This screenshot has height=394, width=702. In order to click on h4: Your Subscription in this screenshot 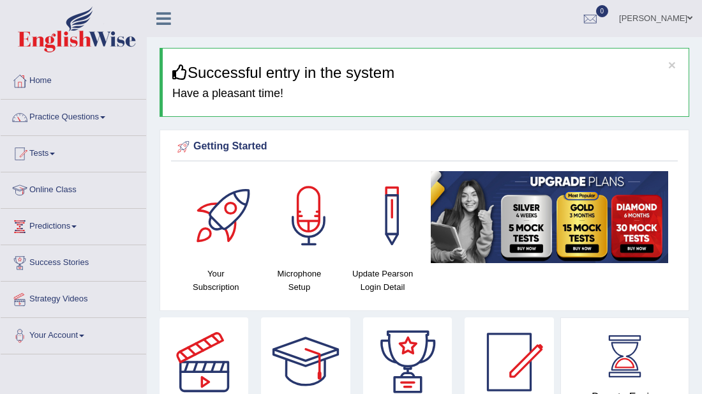, I will do `click(216, 280)`.